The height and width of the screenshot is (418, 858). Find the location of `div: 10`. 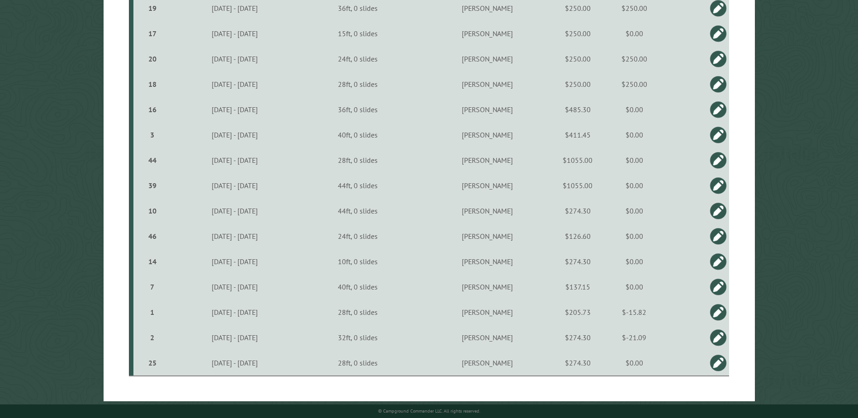

div: 10 is located at coordinates (152, 211).